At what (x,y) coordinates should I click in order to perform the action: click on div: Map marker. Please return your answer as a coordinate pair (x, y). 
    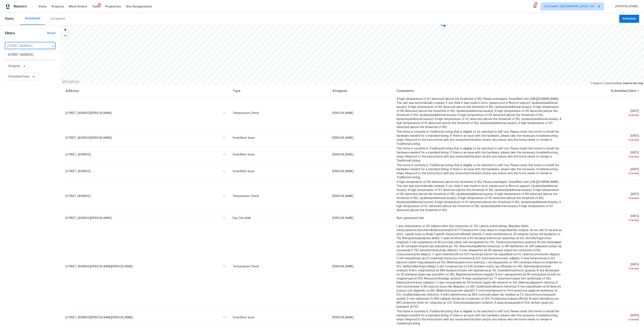
    Looking at the image, I should click on (445, 25).